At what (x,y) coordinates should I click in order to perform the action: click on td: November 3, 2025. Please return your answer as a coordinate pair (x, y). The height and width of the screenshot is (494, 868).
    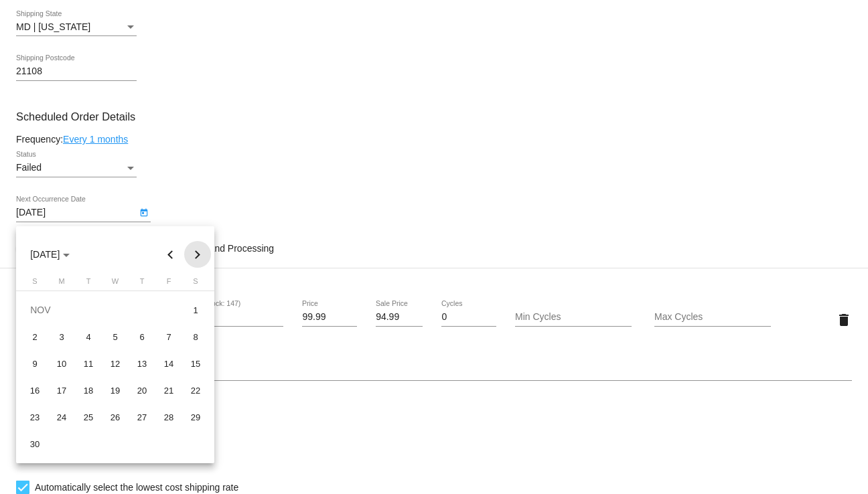
    Looking at the image, I should click on (62, 337).